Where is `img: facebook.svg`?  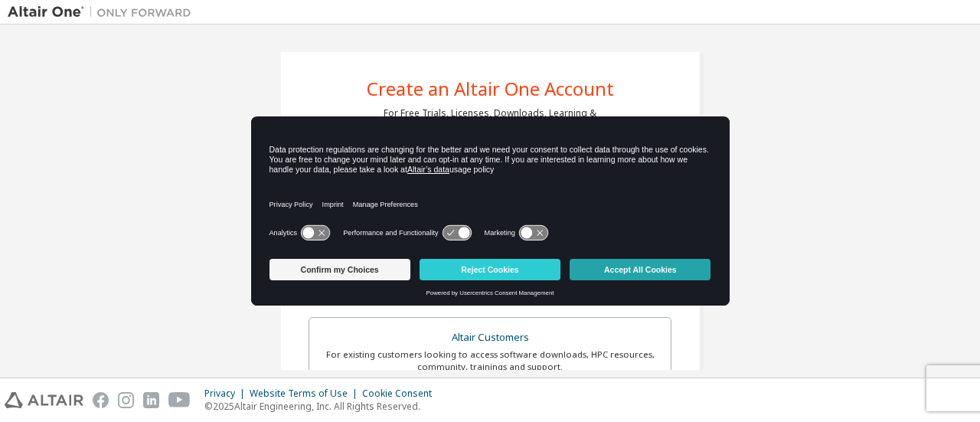
img: facebook.svg is located at coordinates (100, 400).